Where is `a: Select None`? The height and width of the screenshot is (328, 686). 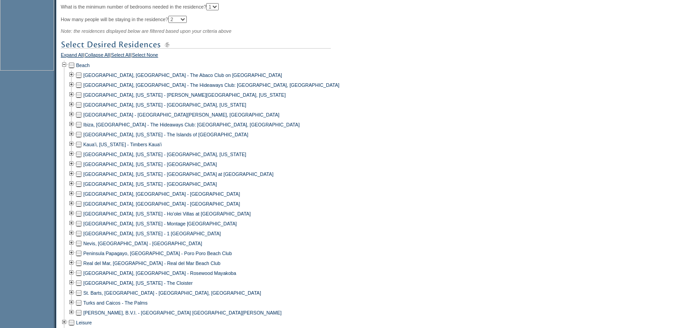
a: Select None is located at coordinates (145, 56).